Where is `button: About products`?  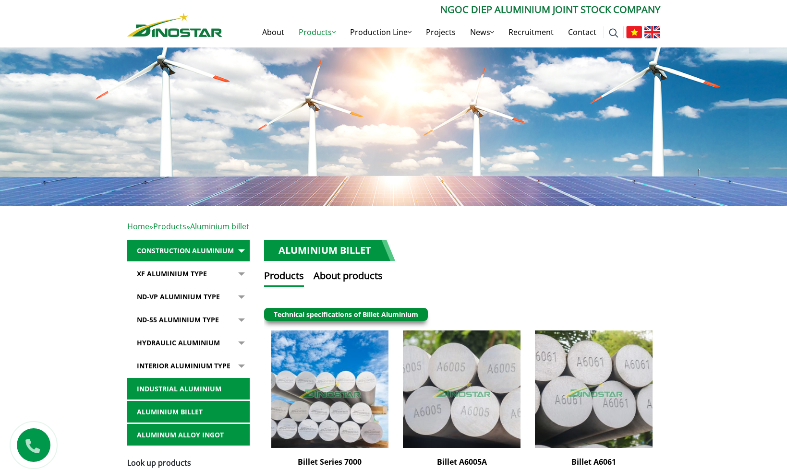
button: About products is located at coordinates (348, 278).